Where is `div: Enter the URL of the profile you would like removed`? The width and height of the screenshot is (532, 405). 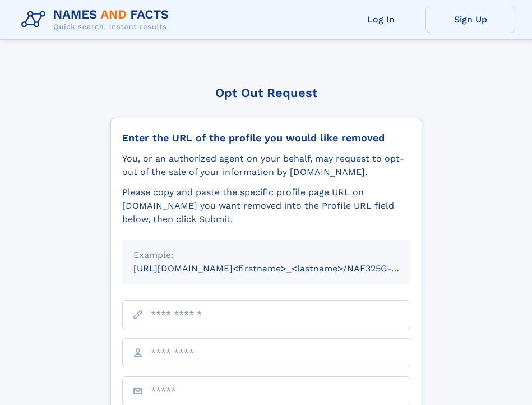
div: Enter the URL of the profile you would like removed is located at coordinates (266, 138).